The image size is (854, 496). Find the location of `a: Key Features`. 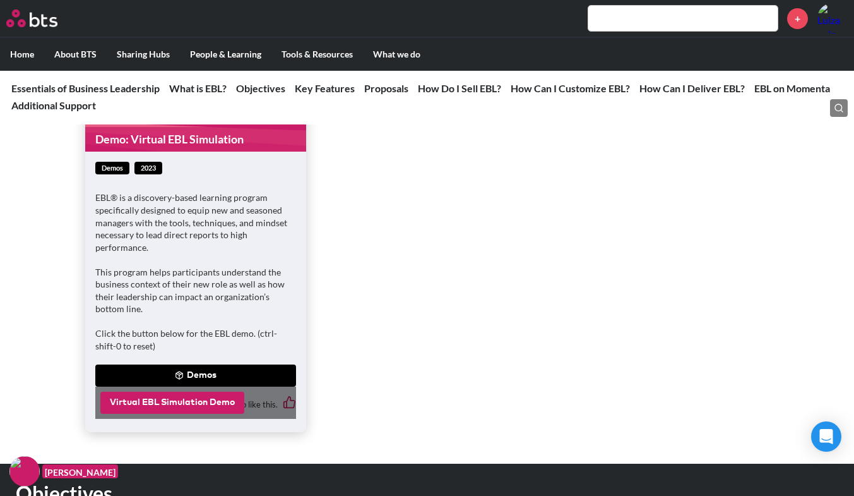

a: Key Features is located at coordinates (324, 88).